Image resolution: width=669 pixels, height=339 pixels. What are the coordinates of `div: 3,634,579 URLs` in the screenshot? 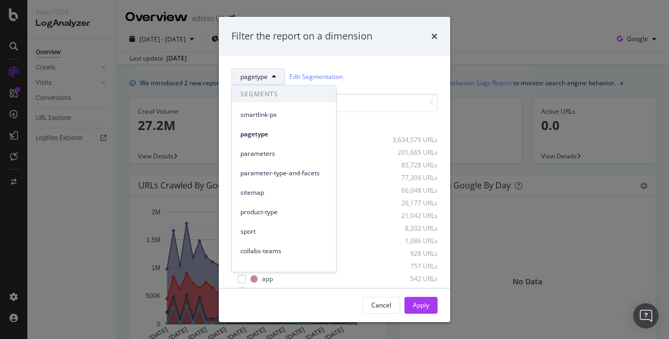 It's located at (412, 139).